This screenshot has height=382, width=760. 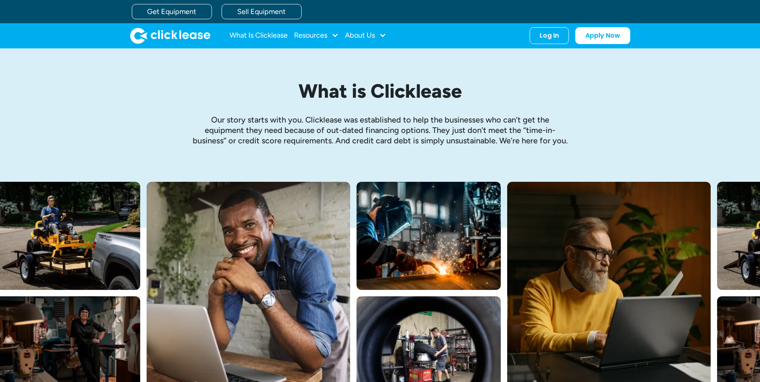 What do you see at coordinates (603, 36) in the screenshot?
I see `a: Apply Now` at bounding box center [603, 36].